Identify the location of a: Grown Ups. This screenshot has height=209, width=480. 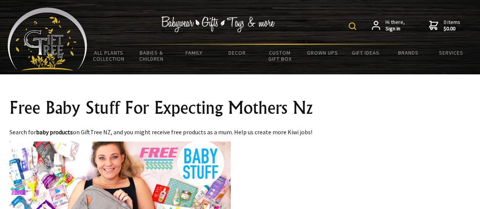
(323, 53).